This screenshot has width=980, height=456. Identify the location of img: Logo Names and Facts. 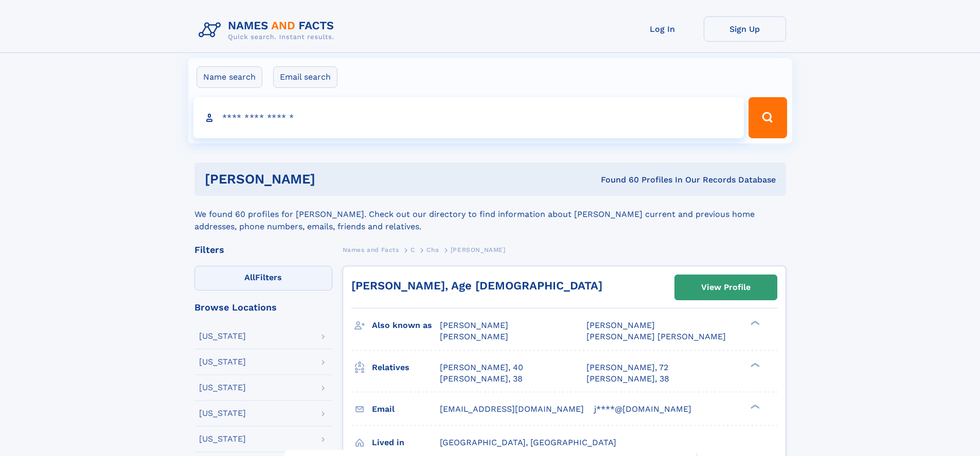
(269, 30).